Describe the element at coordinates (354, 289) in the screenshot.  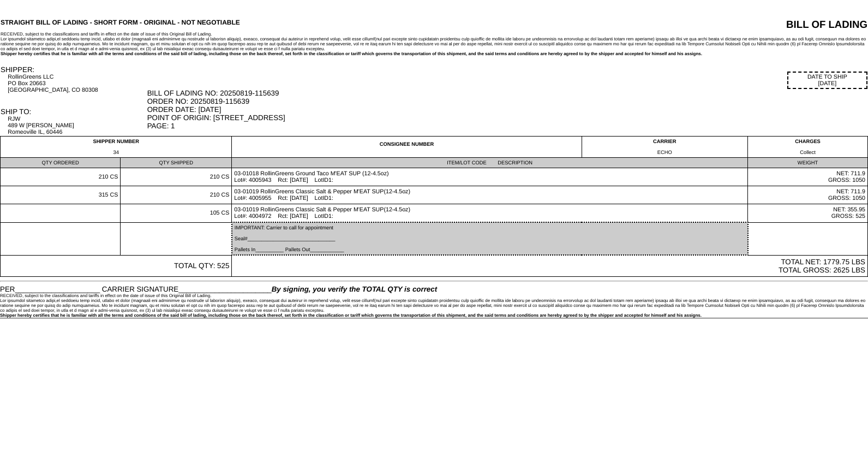
I see `span: By signing, you verify the TOTAL QTY is correct` at that location.